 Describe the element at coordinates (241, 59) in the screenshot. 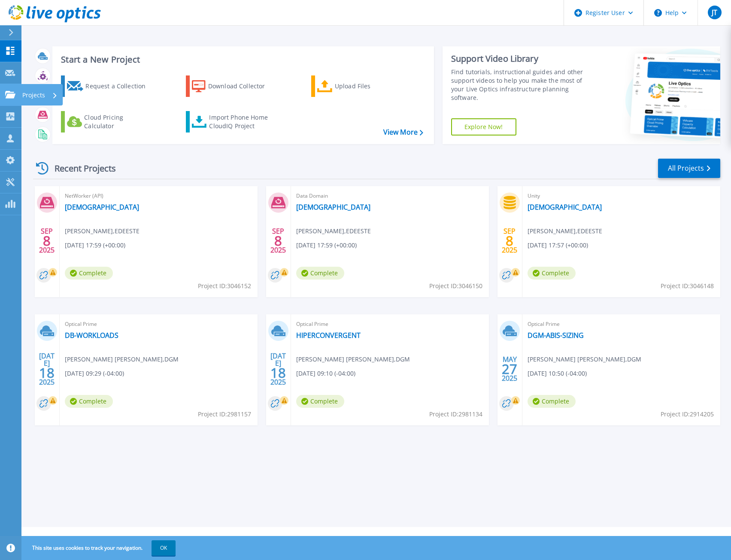

I see `h3: Start a New Project` at that location.